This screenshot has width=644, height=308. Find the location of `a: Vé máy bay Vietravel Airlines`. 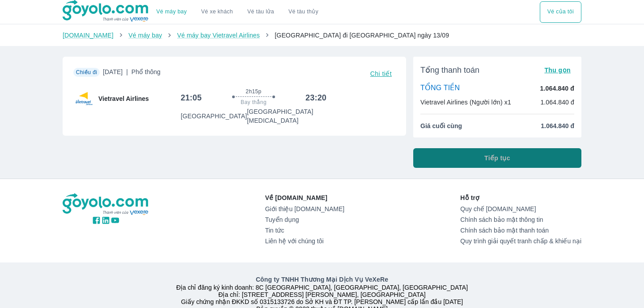

a: Vé máy bay Vietravel Airlines is located at coordinates (218, 35).